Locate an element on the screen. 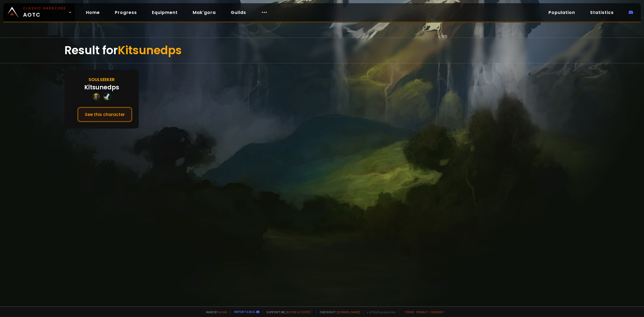 The width and height of the screenshot is (644, 317). a: Report a bug is located at coordinates (245, 312).